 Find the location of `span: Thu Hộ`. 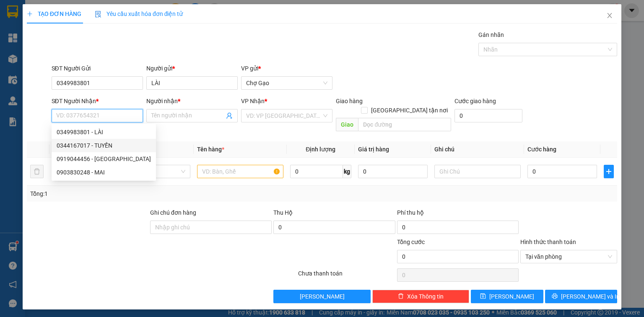

span: Thu Hộ is located at coordinates (283, 213).